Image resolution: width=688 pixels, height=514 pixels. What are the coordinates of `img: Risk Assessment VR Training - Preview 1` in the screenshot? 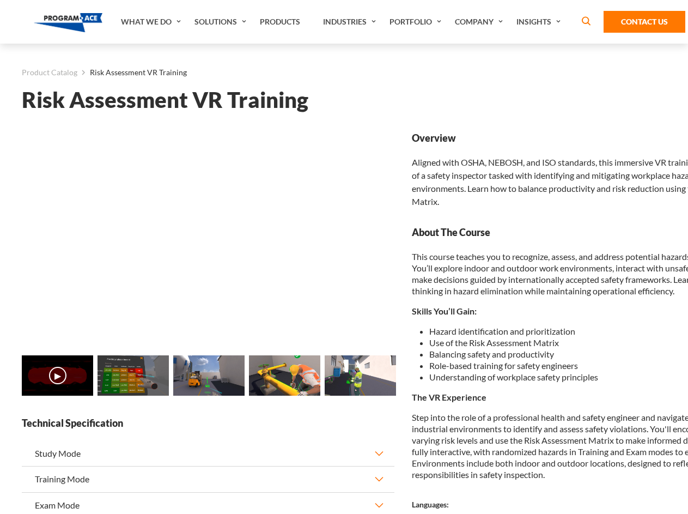 It's located at (133, 376).